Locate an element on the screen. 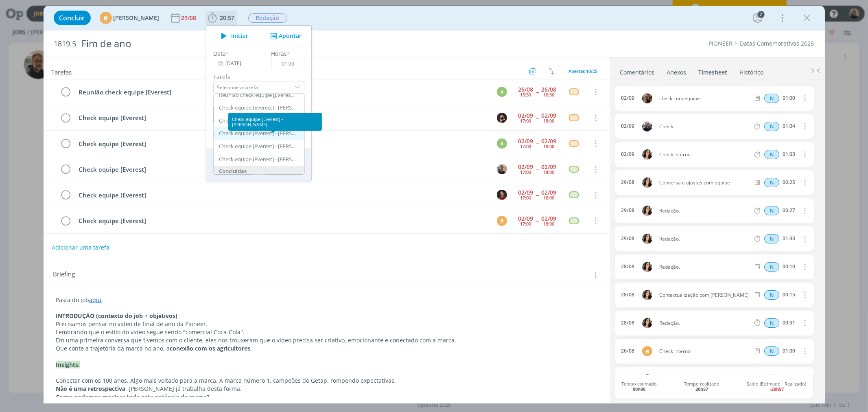  div: Anexos is located at coordinates (677, 73).